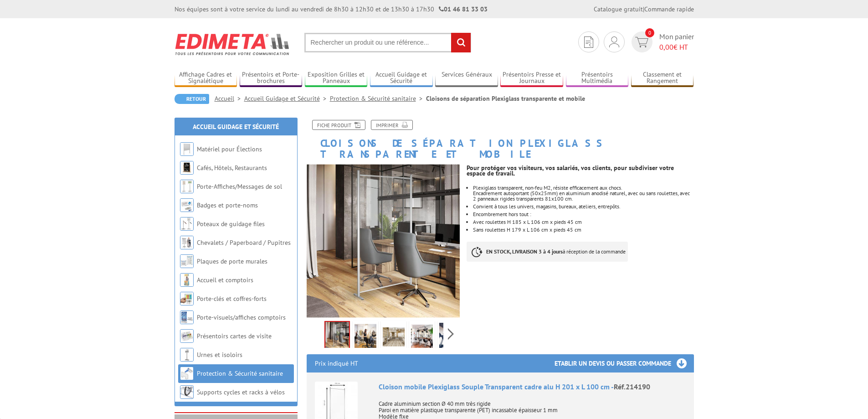 The width and height of the screenshot is (868, 419). Describe the element at coordinates (187, 223) in the screenshot. I see `img: Poteaux de guidage files` at that location.